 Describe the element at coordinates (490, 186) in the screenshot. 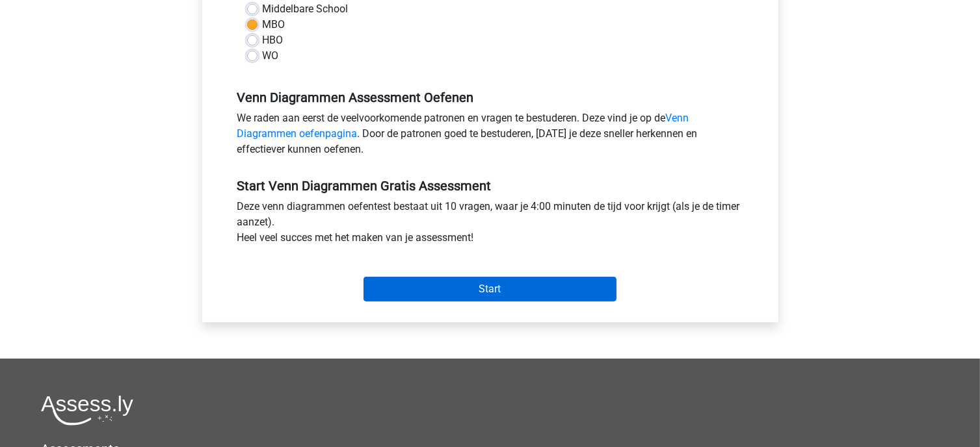

I see `h5: Start Venn Diagrammen Gratis Assessment` at that location.